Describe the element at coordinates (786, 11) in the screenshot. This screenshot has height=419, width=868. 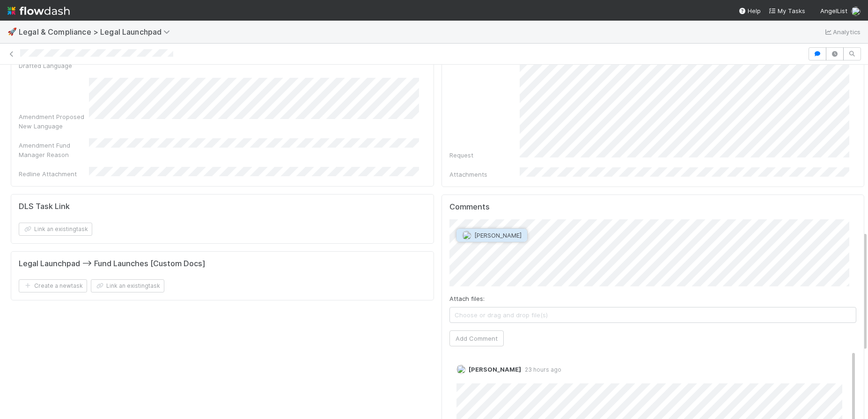
I see `span: My Tasks` at that location.